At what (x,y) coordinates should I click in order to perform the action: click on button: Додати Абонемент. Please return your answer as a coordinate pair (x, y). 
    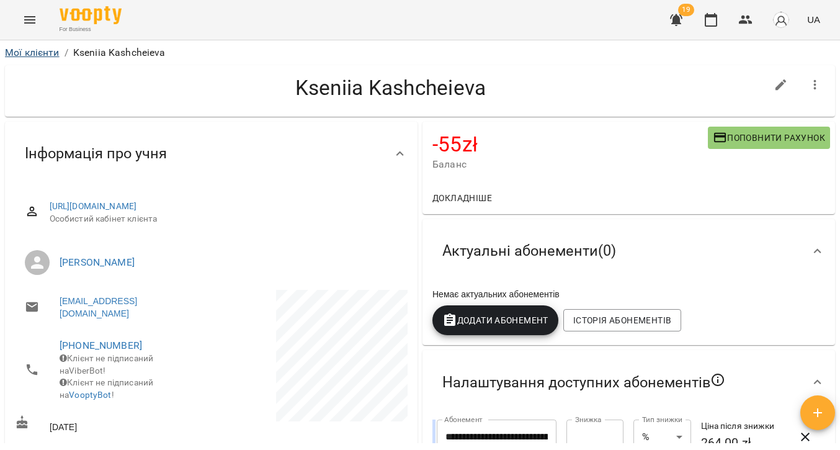
    Looking at the image, I should click on (495, 320).